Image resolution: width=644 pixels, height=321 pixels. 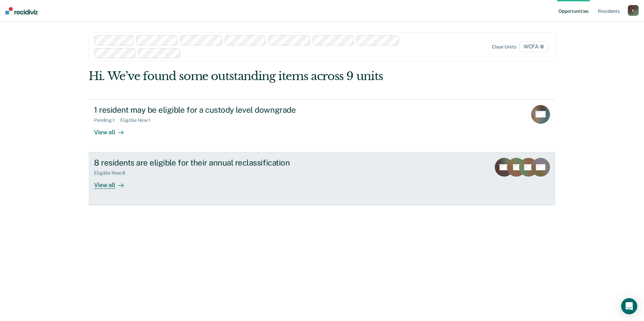 What do you see at coordinates (633, 10) in the screenshot?
I see `button: k` at bounding box center [633, 10].